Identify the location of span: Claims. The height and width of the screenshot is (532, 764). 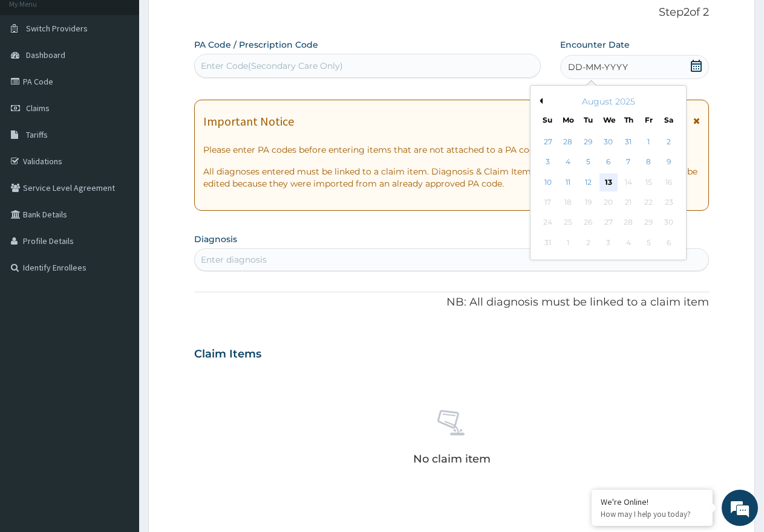
(38, 108).